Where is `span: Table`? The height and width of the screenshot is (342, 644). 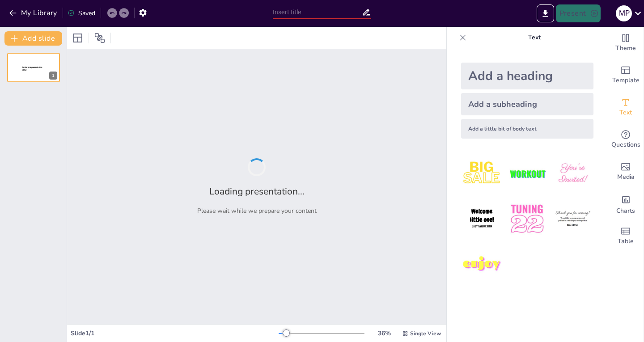 span: Table is located at coordinates (625, 241).